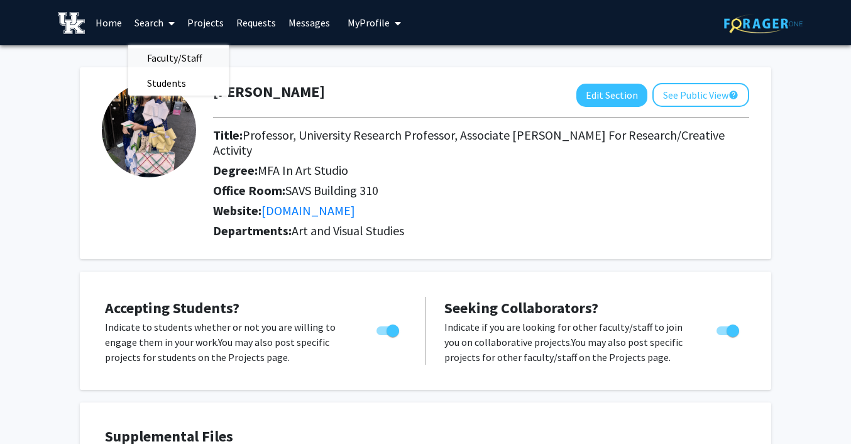 This screenshot has width=851, height=444. Describe the element at coordinates (179, 58) in the screenshot. I see `a: Faculty/Staff` at that location.